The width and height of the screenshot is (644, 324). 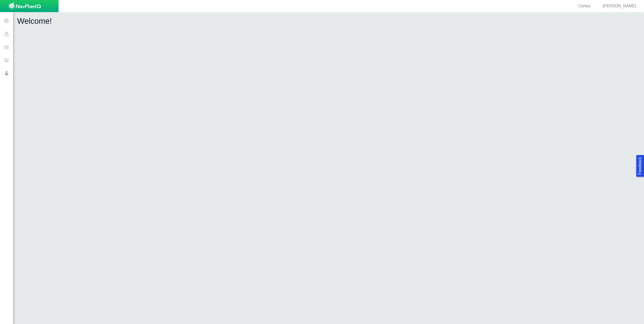 What do you see at coordinates (584, 6) in the screenshot?
I see `span: Civitas` at bounding box center [584, 6].